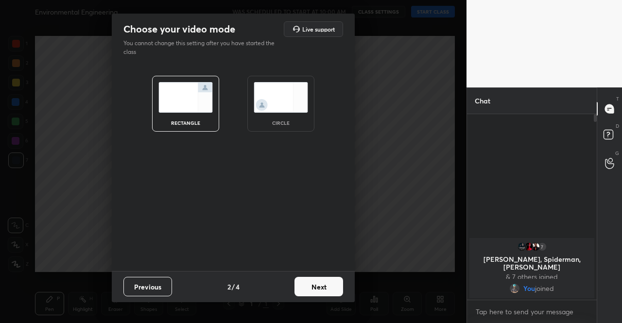 Image resolution: width=622 pixels, height=323 pixels. Describe the element at coordinates (238, 287) in the screenshot. I see `h4: 4` at that location.